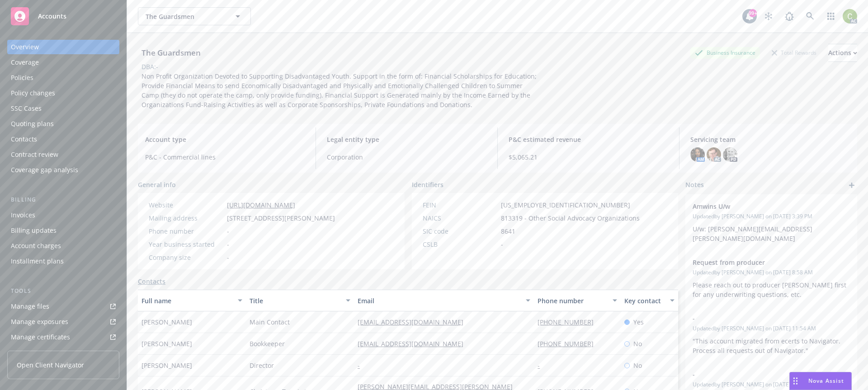 This screenshot has width=868, height=390. Describe the element at coordinates (33, 230) in the screenshot. I see `div: Billing updates` at that location.